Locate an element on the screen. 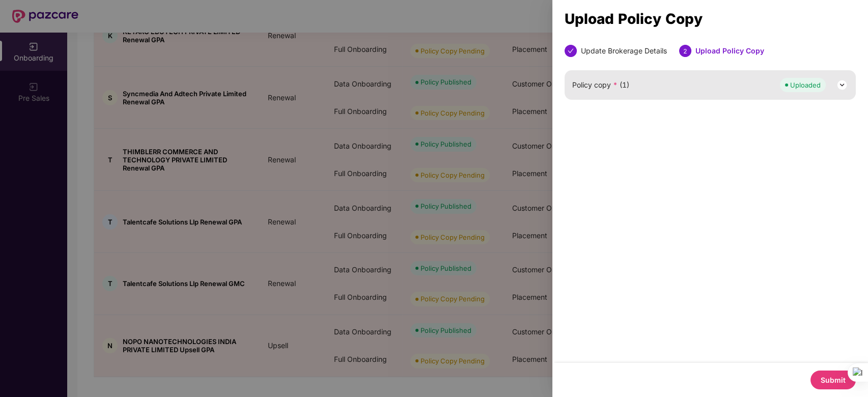 This screenshot has width=868, height=397. span: 2 is located at coordinates (685, 51).